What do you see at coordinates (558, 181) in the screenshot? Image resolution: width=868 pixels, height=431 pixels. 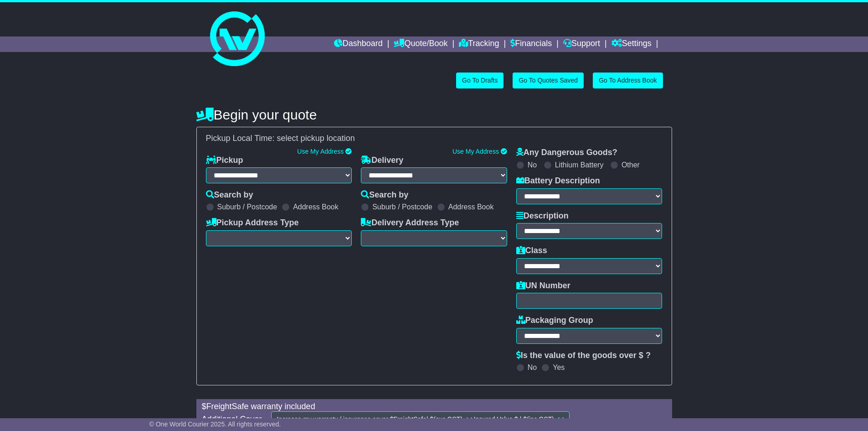 I see `label: Battery Description` at bounding box center [558, 181].